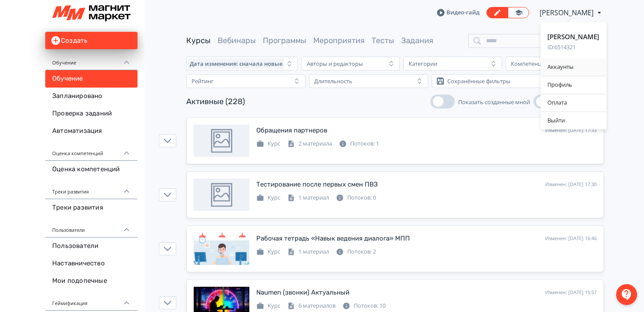  I want to click on div: Выйти, so click(573, 121).